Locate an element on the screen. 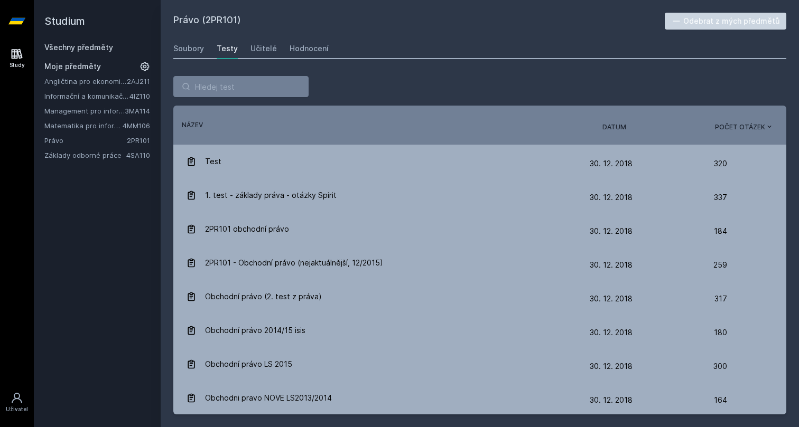  span: 184 is located at coordinates (720, 231).